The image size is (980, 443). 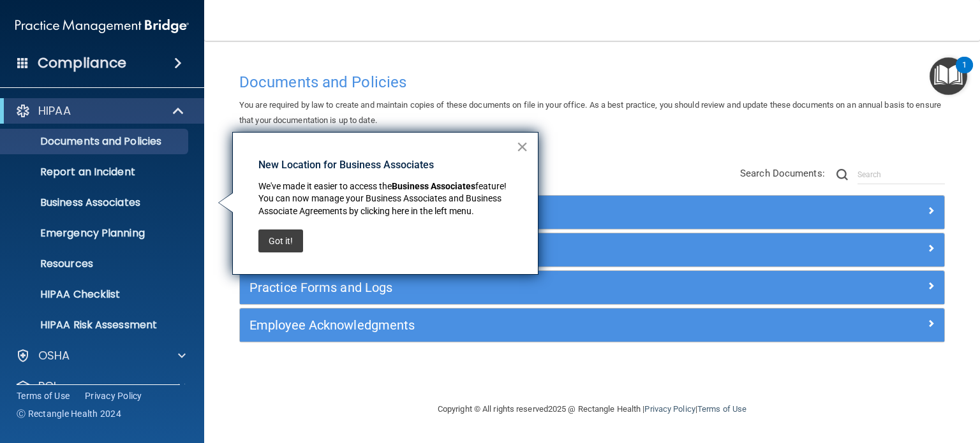 I want to click on p: Emergency Planning, so click(x=95, y=233).